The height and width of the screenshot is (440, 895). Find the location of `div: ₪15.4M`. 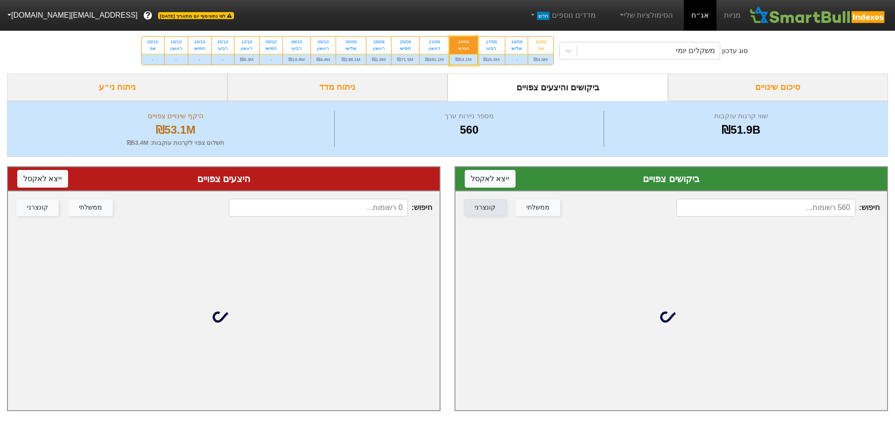

div: ₪15.4M is located at coordinates (491, 59).